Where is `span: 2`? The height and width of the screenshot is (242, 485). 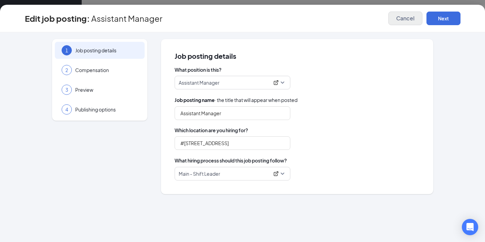
span: 2 is located at coordinates (67, 70).